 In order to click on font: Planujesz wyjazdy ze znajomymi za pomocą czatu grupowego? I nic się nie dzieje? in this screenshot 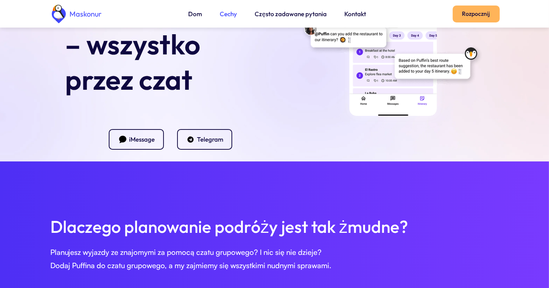, I will do `click(186, 252)`.